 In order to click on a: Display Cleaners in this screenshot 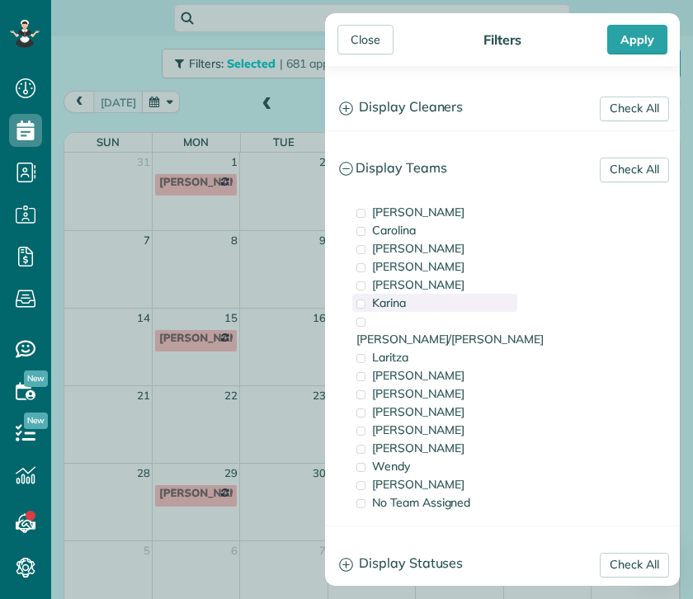, I will do `click(503, 107)`.